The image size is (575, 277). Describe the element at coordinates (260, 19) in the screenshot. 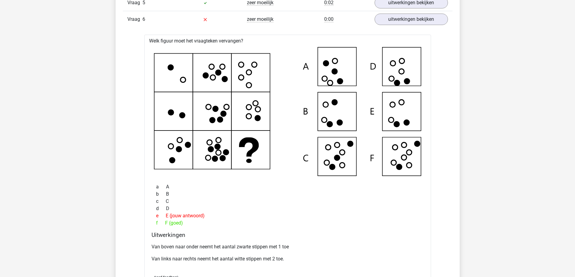

I see `span: zeer moeilijk` at that location.